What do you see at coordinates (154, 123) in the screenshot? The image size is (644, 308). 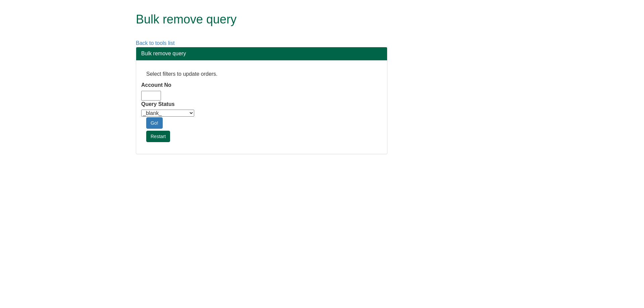 I see `a: Go!` at bounding box center [154, 123].